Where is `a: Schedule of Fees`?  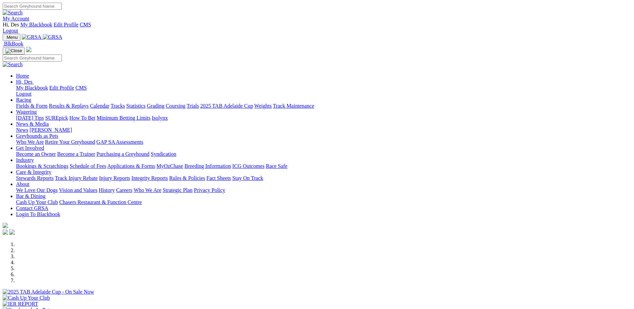
a: Schedule of Fees is located at coordinates (88, 166).